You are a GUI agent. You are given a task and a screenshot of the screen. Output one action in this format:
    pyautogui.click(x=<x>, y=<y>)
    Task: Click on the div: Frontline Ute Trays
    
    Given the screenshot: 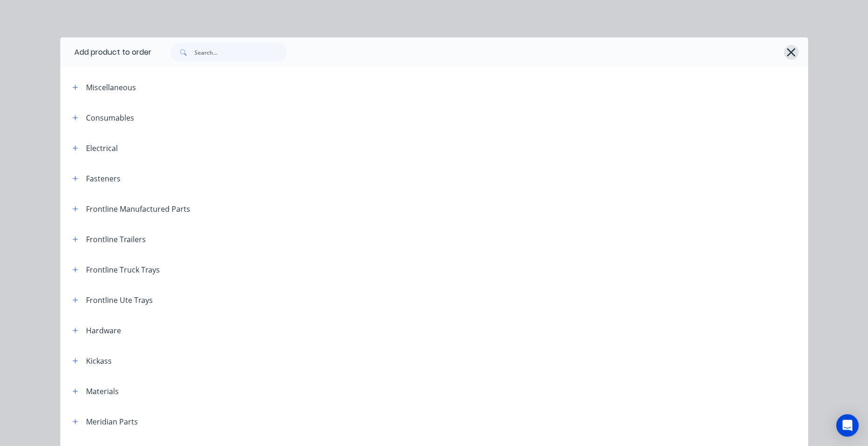 What is the action you would take?
    pyautogui.click(x=119, y=300)
    